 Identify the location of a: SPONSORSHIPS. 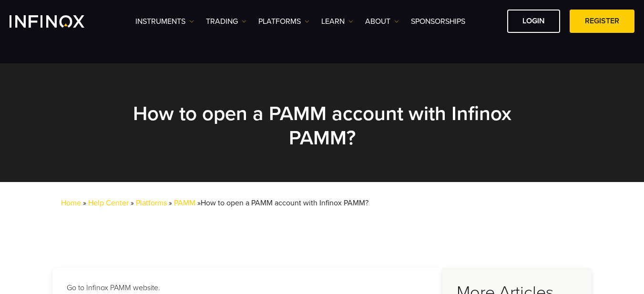
(439, 21).